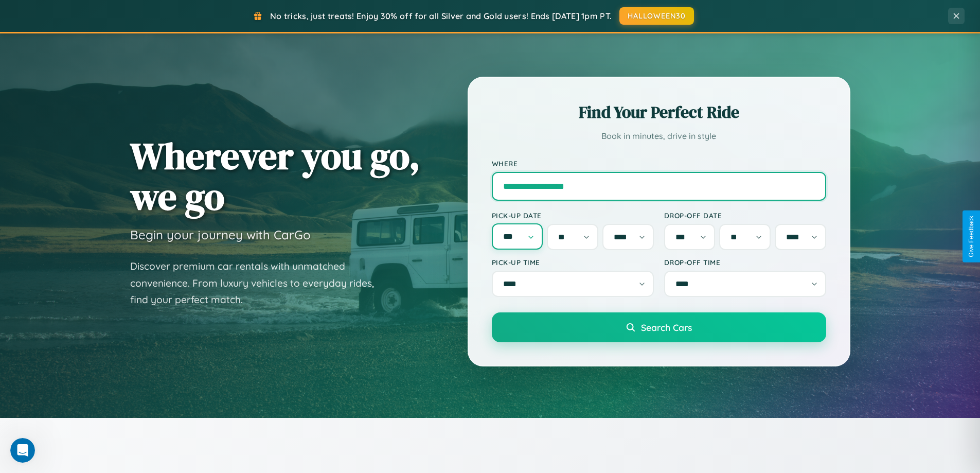 The width and height of the screenshot is (980, 473). What do you see at coordinates (745, 262) in the screenshot?
I see `label: Drop-off Time` at bounding box center [745, 262].